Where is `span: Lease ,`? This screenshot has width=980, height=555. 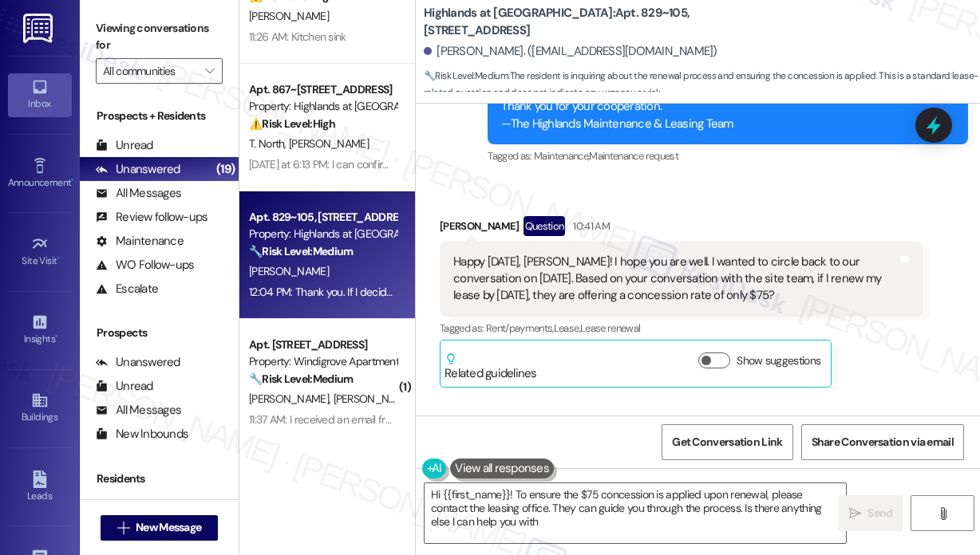 span: Lease , is located at coordinates (566, 328).